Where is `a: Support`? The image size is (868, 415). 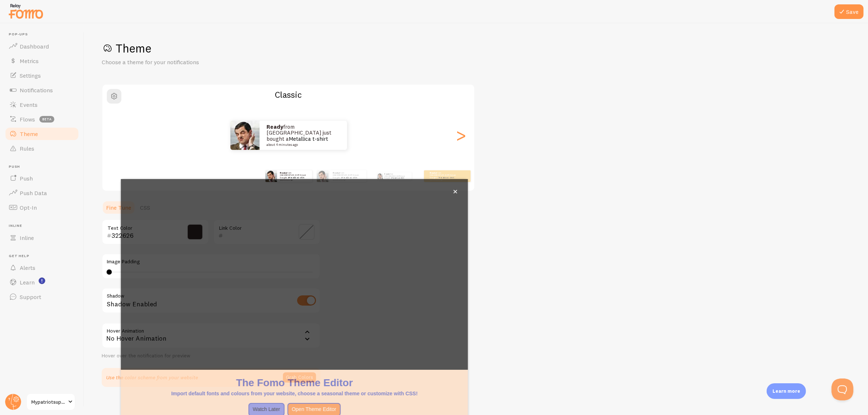 a: Support is located at coordinates (42, 297).